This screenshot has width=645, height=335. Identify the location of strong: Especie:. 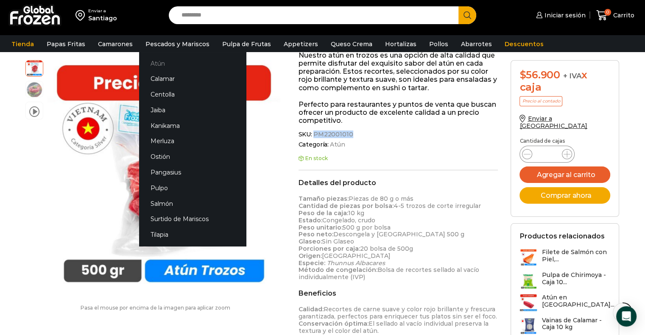
(312, 263).